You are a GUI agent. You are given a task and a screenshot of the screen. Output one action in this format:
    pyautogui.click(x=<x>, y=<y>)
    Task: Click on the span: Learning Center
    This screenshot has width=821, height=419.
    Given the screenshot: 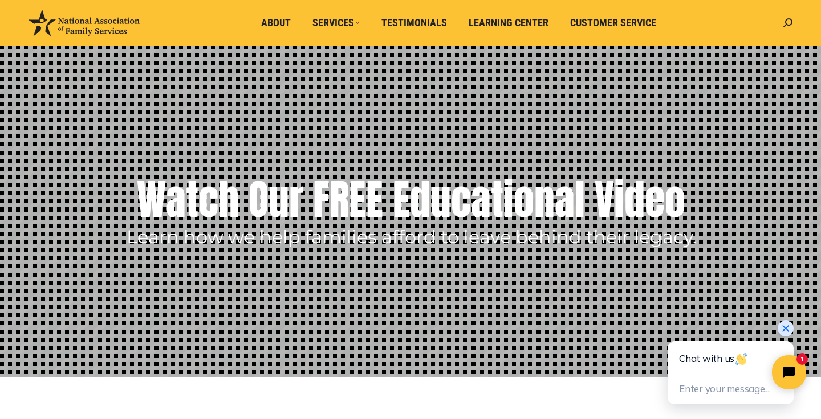 What is the action you would take?
    pyautogui.click(x=509, y=23)
    